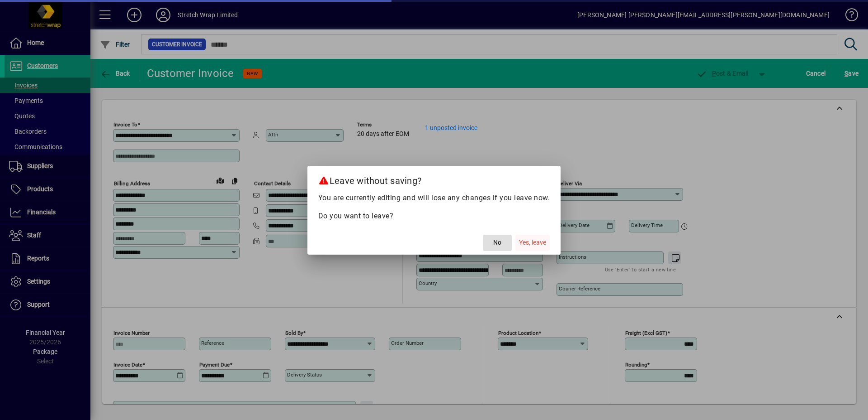 This screenshot has height=420, width=868. Describe the element at coordinates (498, 242) in the screenshot. I see `button: No` at that location.